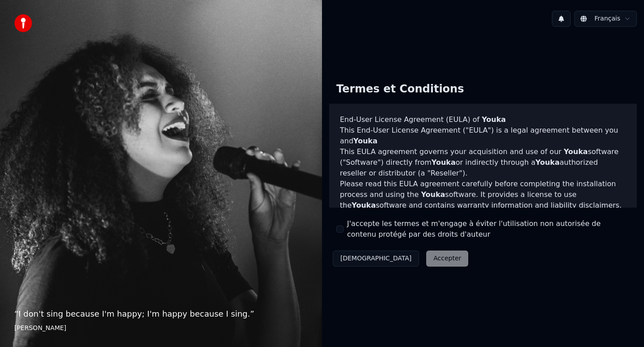  What do you see at coordinates (483, 195) in the screenshot?
I see `p: Please read this EULA agreement carefully before completing the installation process and using th...` at bounding box center [483, 195].